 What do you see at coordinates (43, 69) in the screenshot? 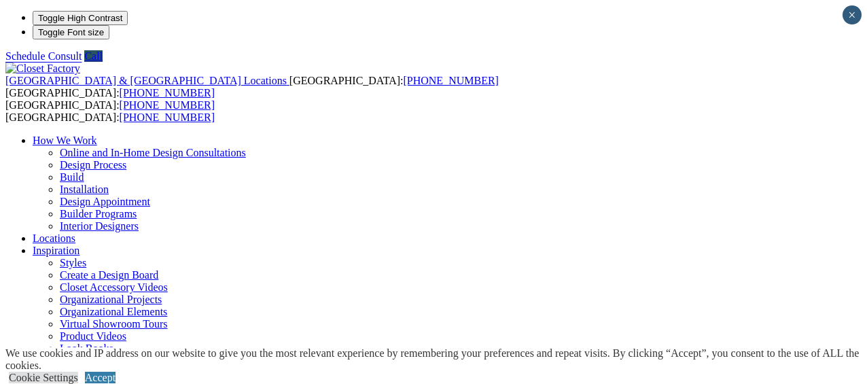
I see `img: Closet Factory` at bounding box center [43, 69].